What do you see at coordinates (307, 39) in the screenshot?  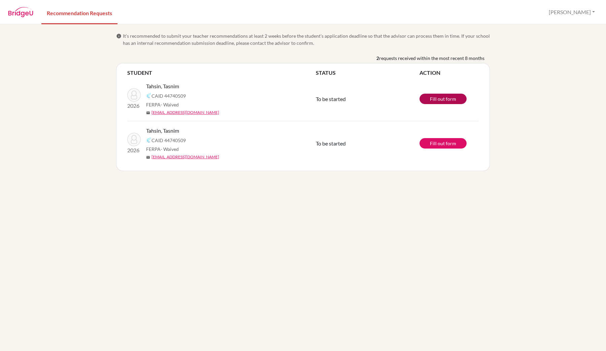 I see `span: It’s recommended to submit your teacher recommendations at least 2 weeks before the student’s app...` at bounding box center [307, 39].